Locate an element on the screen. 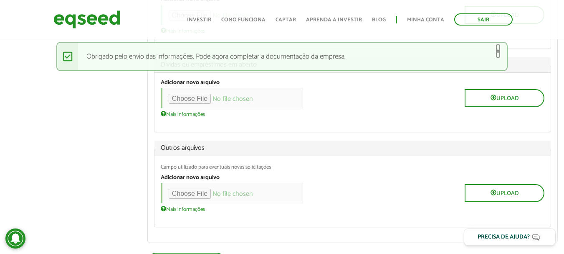 The width and height of the screenshot is (564, 254). a: Investir is located at coordinates (199, 20).